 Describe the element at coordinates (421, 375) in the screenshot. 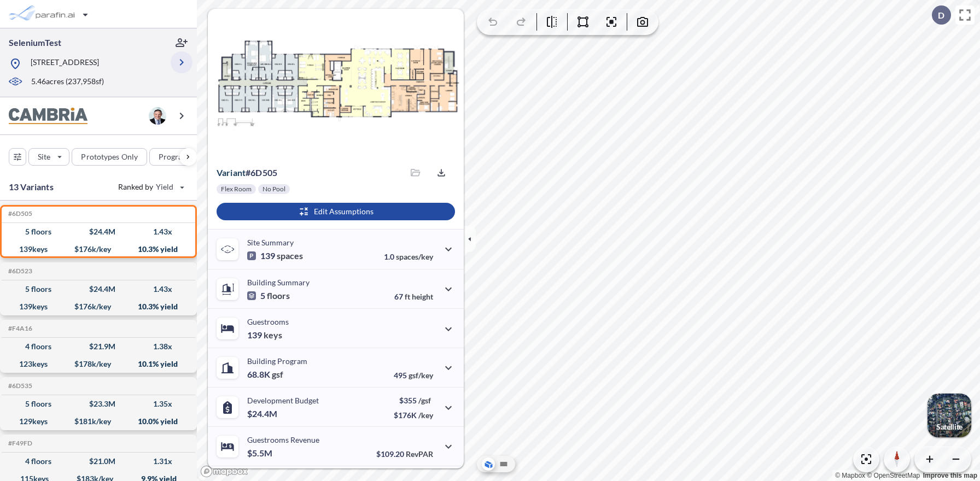

I see `span: gsf/key` at that location.